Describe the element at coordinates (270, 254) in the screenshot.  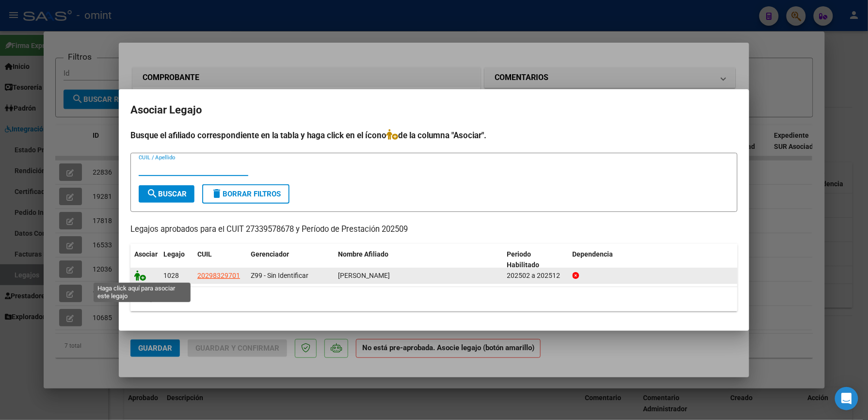
I see `span: Gerenciador` at that location.